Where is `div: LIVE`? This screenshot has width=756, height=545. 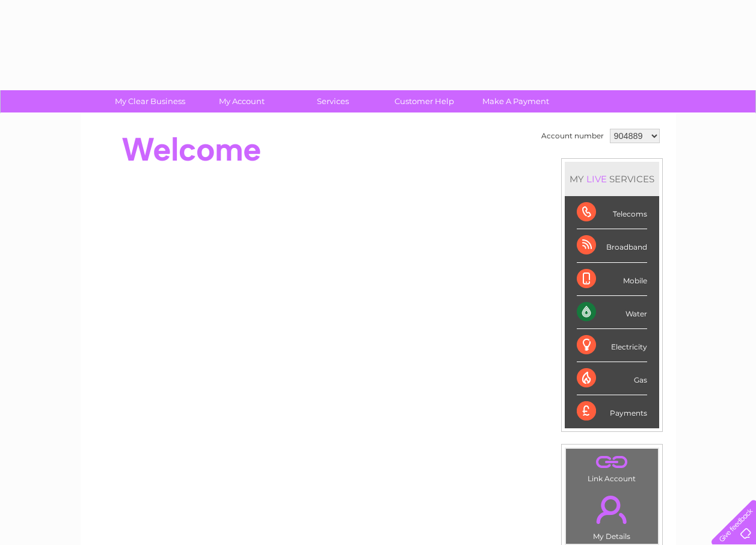
div: LIVE is located at coordinates (597, 179).